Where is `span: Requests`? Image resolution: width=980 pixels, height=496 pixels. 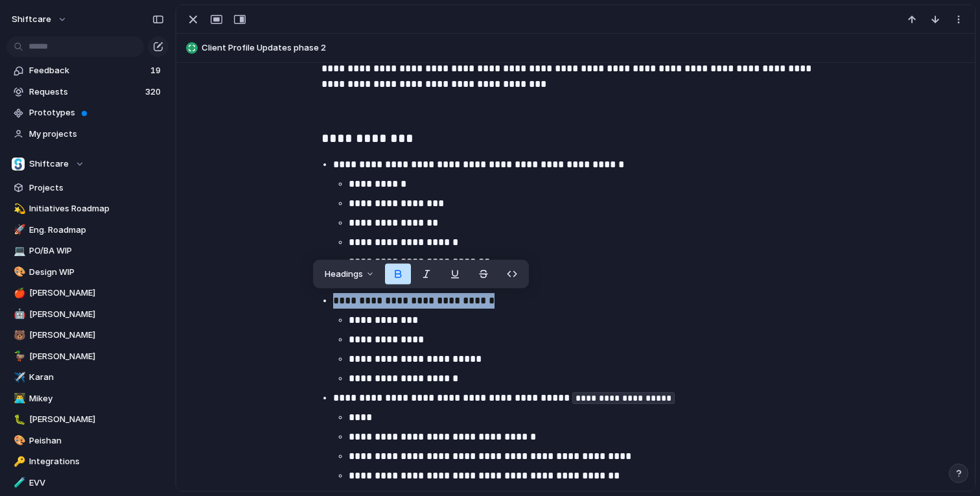 span: Requests is located at coordinates (85, 92).